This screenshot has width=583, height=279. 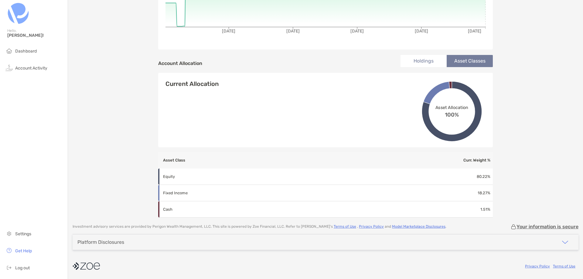 I want to click on img: get-help icon, so click(x=9, y=251).